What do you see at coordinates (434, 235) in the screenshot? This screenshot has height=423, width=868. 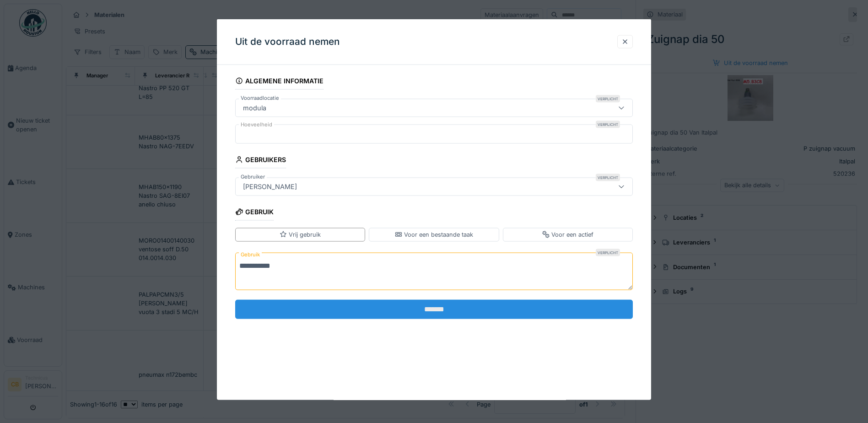 I see `div: Voor een bestaande taak` at bounding box center [434, 235].